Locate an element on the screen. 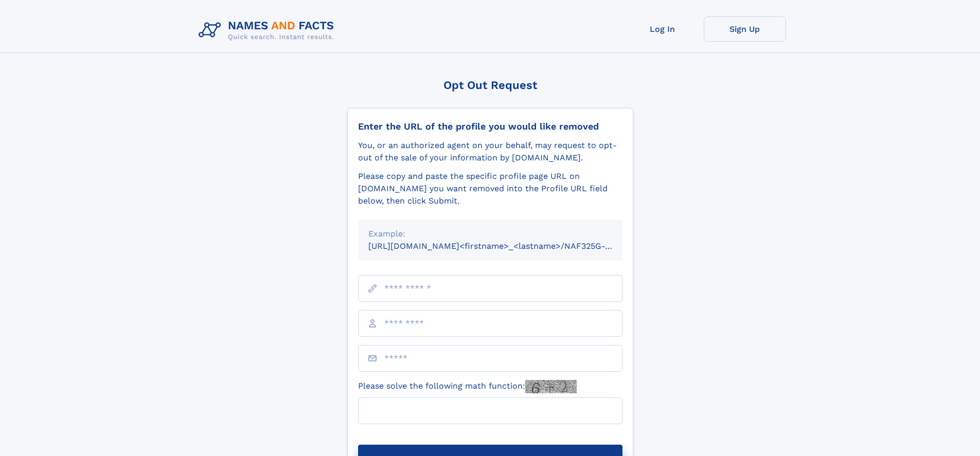 The height and width of the screenshot is (456, 980). label: Please solve the following math function: is located at coordinates (467, 386).